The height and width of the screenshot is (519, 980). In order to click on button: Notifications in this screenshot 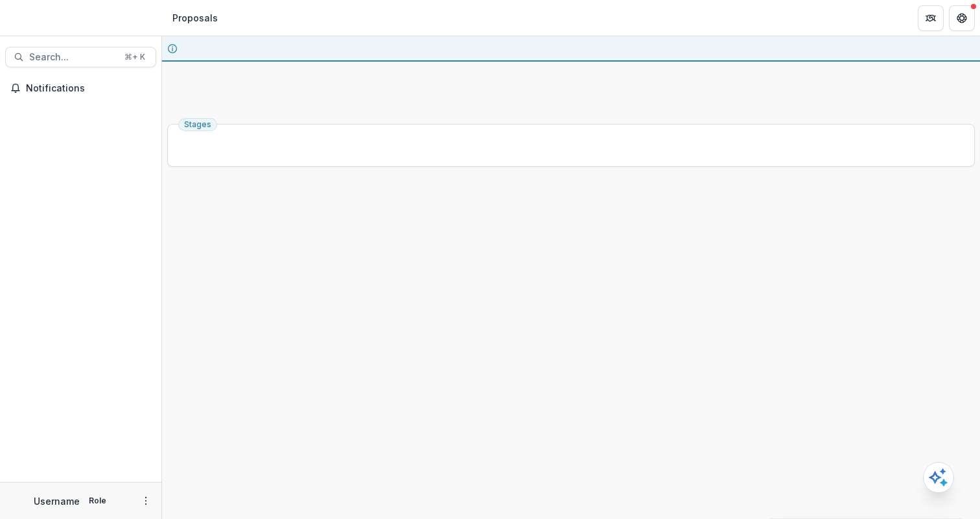, I will do `click(80, 88)`.